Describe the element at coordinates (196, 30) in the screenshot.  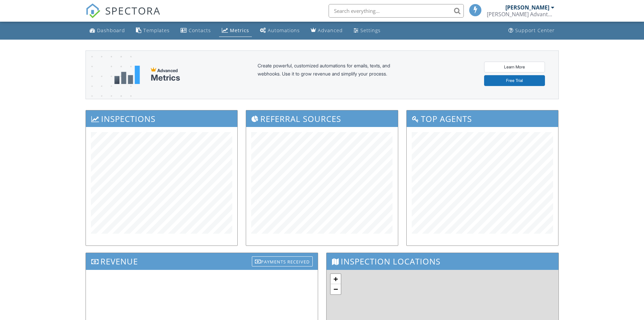
I see `a: Contacts` at that location.